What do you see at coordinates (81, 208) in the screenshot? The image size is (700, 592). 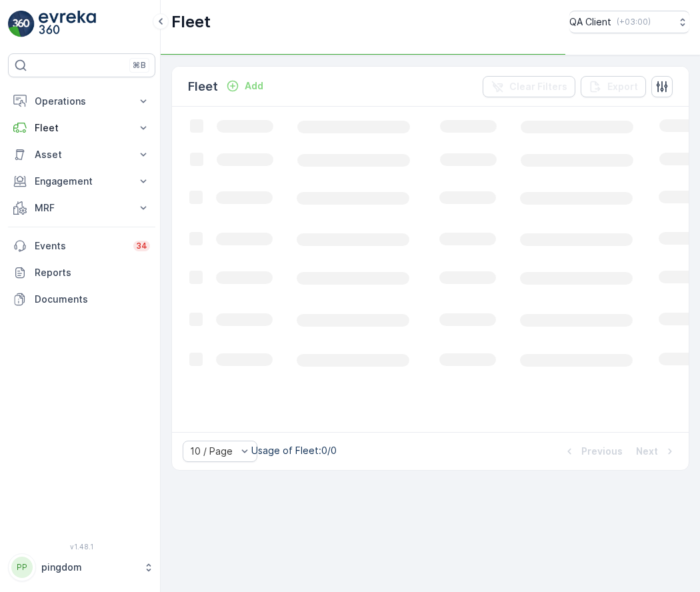 I see `p: MRF` at bounding box center [81, 208].